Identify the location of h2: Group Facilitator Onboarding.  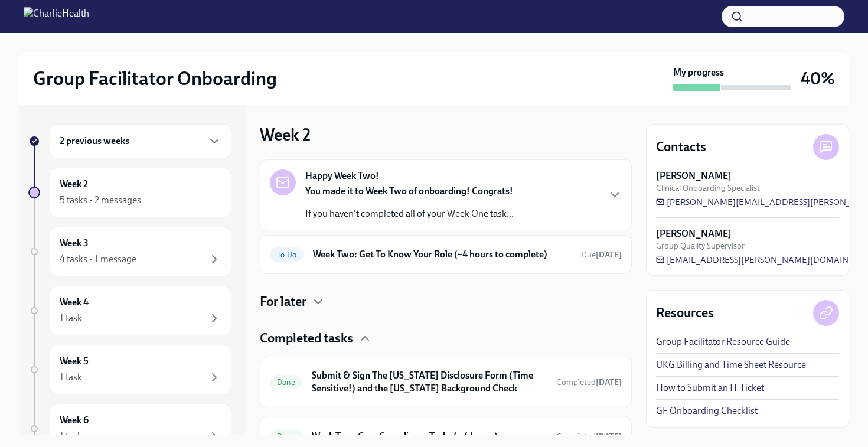
(155, 79).